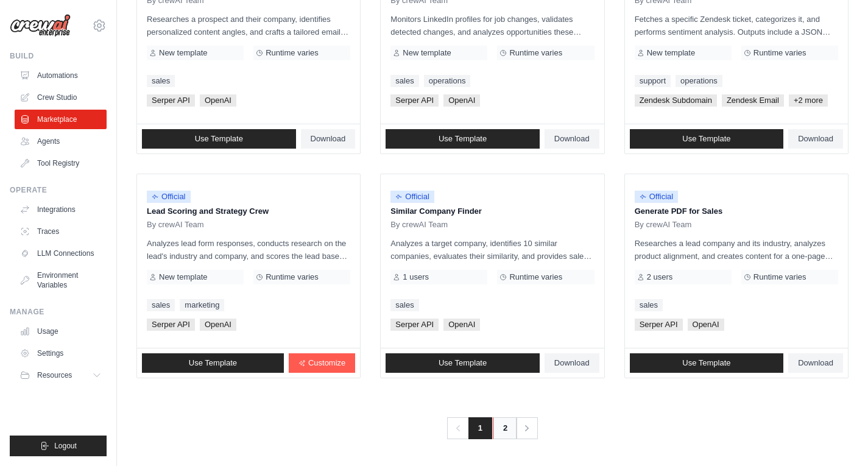  Describe the element at coordinates (65, 446) in the screenshot. I see `span: Logout` at that location.